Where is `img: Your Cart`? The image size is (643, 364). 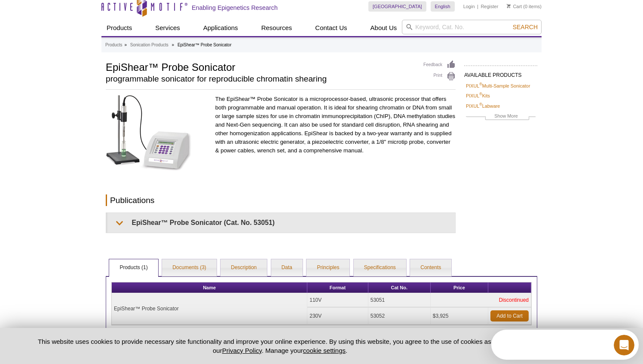
img: Your Cart is located at coordinates (509, 6).